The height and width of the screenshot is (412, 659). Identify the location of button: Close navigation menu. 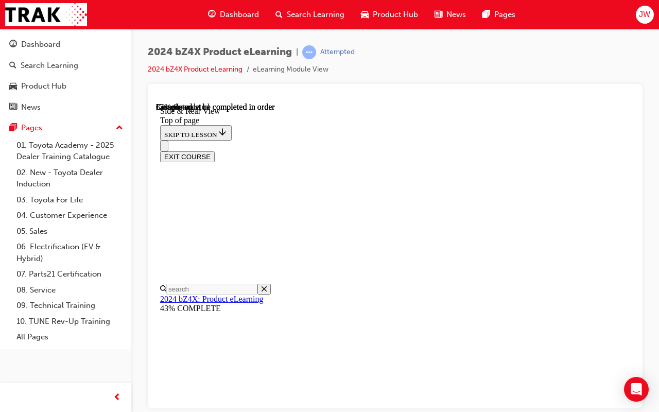
(8, 43).